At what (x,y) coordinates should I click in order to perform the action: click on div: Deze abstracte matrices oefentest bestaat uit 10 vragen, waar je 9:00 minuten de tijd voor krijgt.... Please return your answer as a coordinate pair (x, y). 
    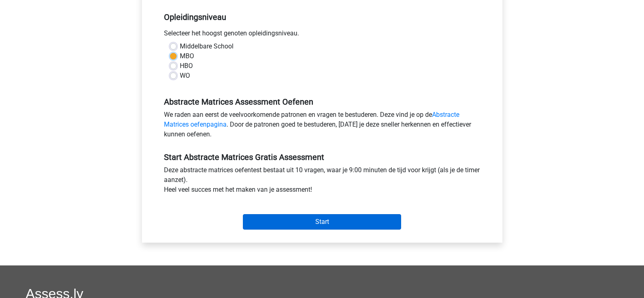
    Looking at the image, I should click on (322, 182).